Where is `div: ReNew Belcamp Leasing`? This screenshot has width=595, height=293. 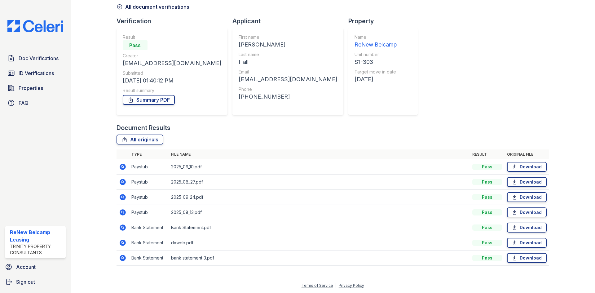
div: ReNew Belcamp Leasing is located at coordinates (37, 236).